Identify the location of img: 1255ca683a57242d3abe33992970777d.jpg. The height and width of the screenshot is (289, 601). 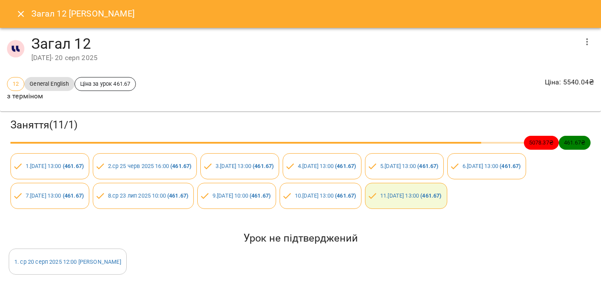
(16, 49).